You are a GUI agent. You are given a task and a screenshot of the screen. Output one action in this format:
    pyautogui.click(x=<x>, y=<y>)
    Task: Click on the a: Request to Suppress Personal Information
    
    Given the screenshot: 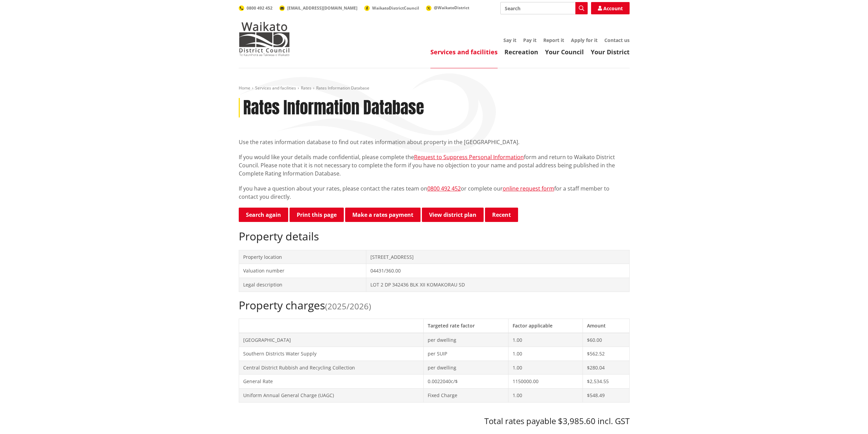 What is the action you would take?
    pyautogui.click(x=469, y=157)
    